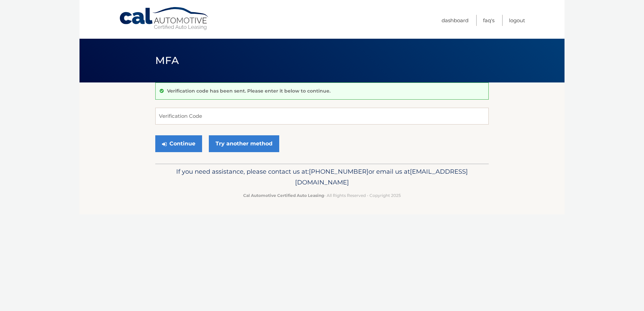  What do you see at coordinates (322, 116) in the screenshot?
I see `input: Verification Code` at bounding box center [322, 116].